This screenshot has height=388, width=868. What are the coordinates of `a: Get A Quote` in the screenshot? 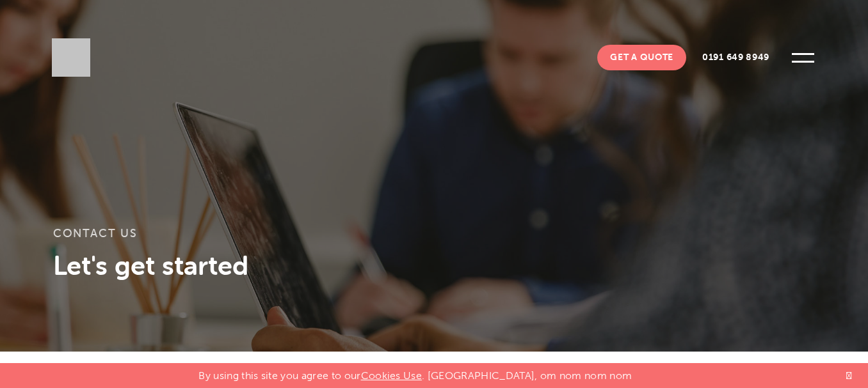 It's located at (641, 58).